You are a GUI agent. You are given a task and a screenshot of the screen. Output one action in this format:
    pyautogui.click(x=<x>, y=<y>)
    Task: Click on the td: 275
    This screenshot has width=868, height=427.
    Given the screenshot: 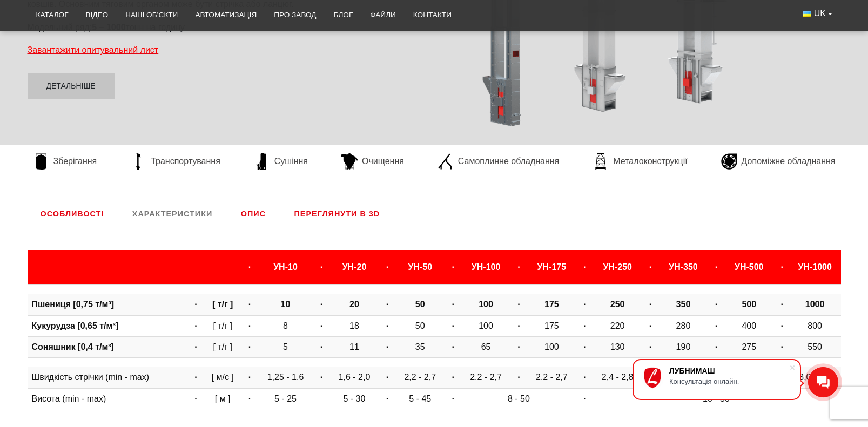 What is the action you would take?
    pyautogui.click(x=749, y=346)
    